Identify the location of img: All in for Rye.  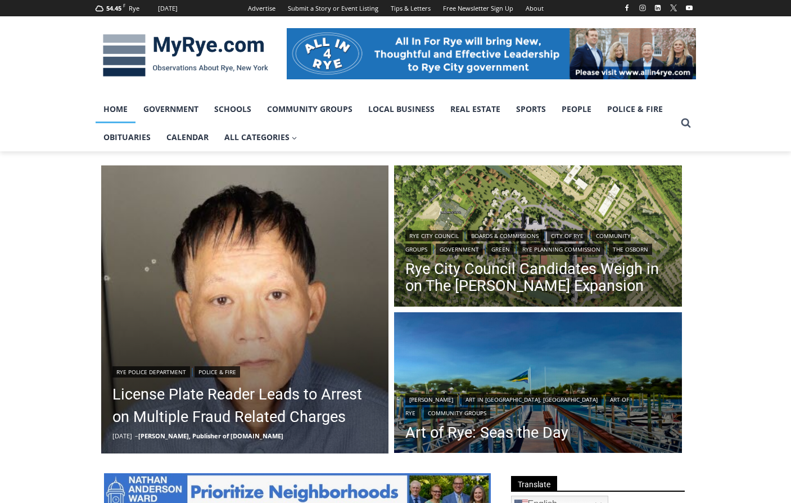
(491, 53).